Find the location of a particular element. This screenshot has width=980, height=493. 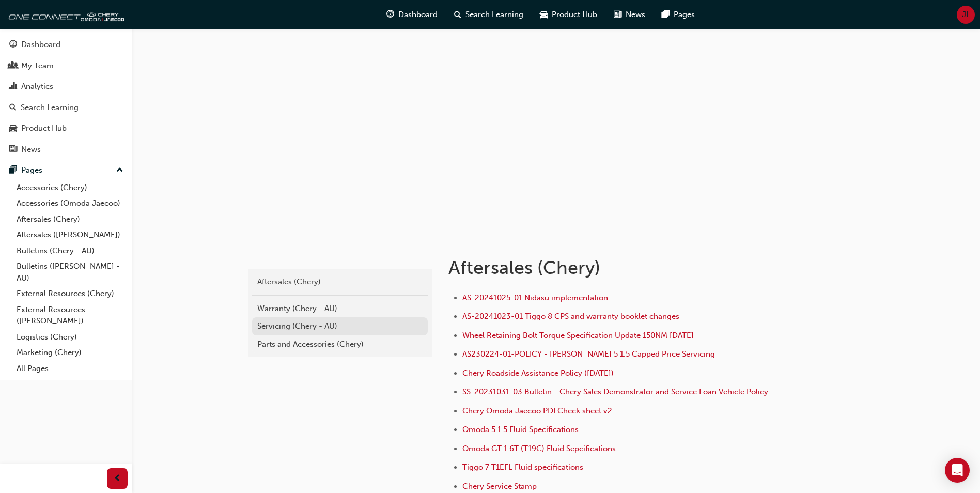

span: JL is located at coordinates (965, 15).